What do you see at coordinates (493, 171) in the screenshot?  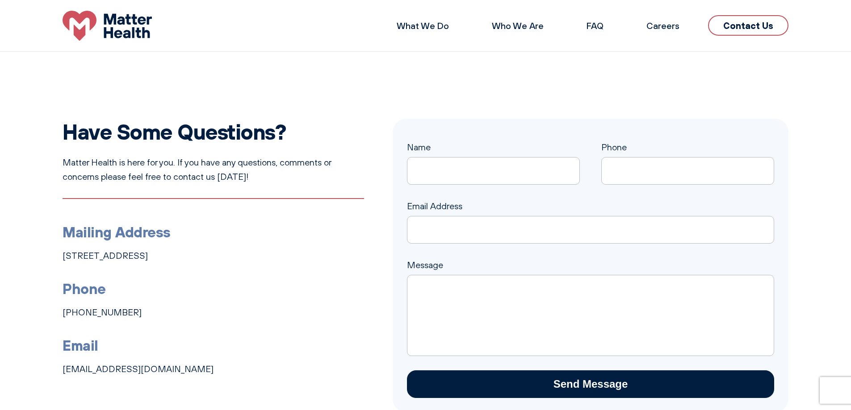 I see `input: Name` at bounding box center [493, 171].